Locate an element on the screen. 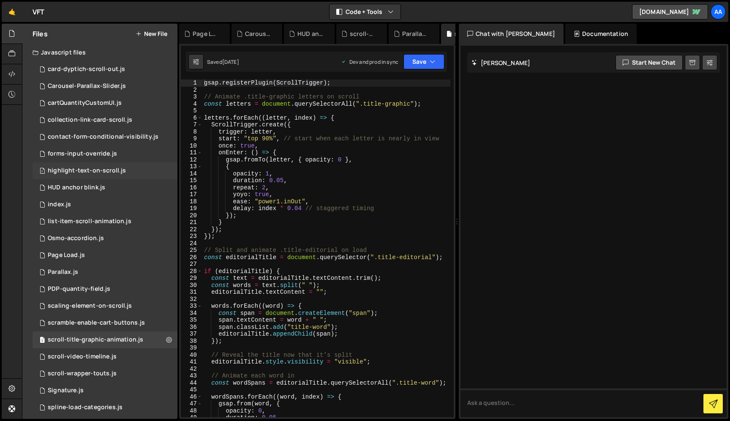  button: Start new chat is located at coordinates (649, 63).